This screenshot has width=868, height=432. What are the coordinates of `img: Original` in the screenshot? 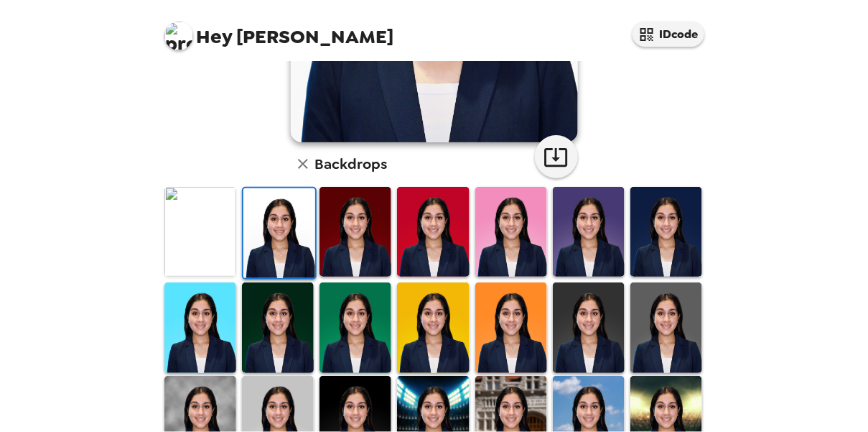 It's located at (201, 231).